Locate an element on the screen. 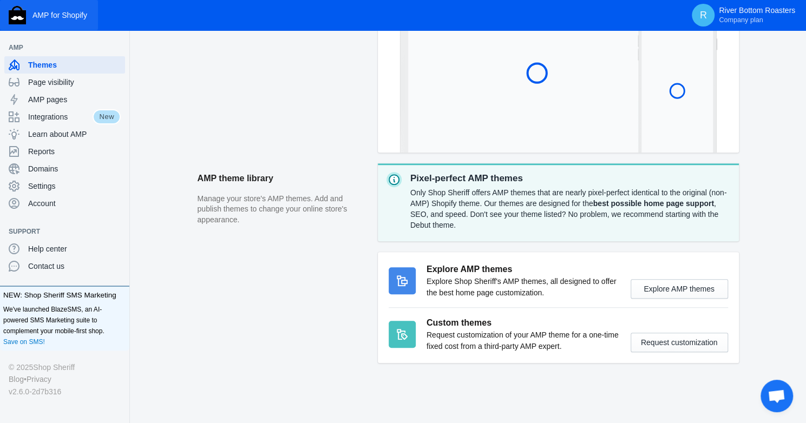 The height and width of the screenshot is (423, 806). span: Reports is located at coordinates (74, 151).